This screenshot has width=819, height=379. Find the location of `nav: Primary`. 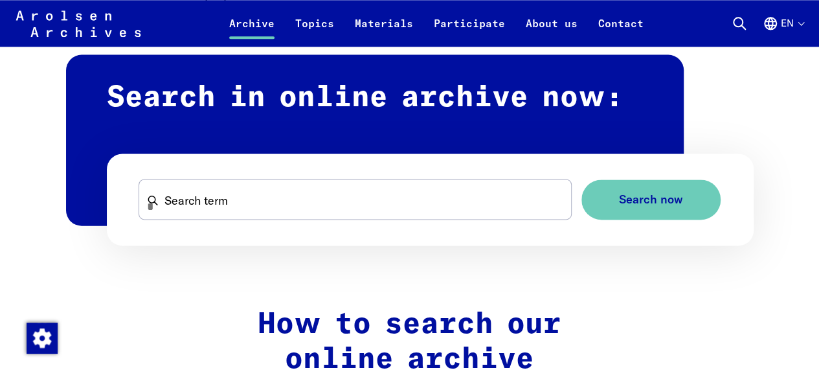

nav: Primary is located at coordinates (436, 23).